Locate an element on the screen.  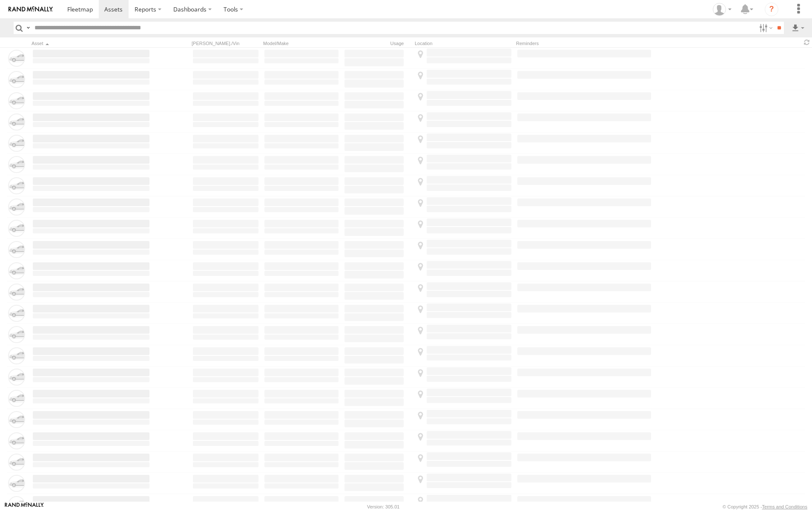
div: Usage is located at coordinates (377, 43).